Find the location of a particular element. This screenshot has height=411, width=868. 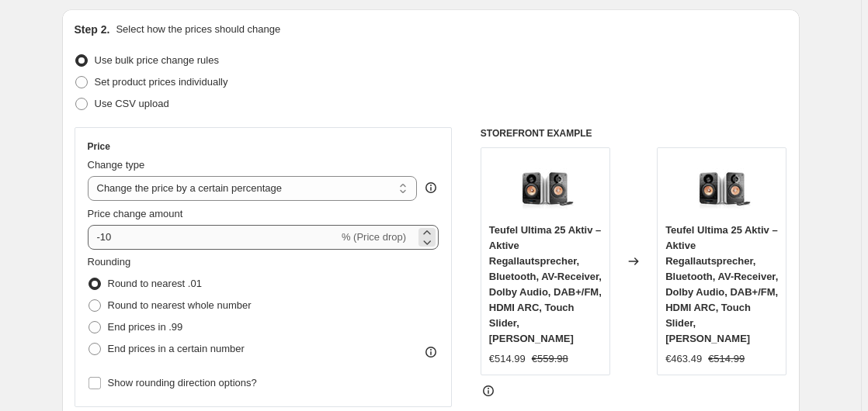

div: help is located at coordinates (431, 187).